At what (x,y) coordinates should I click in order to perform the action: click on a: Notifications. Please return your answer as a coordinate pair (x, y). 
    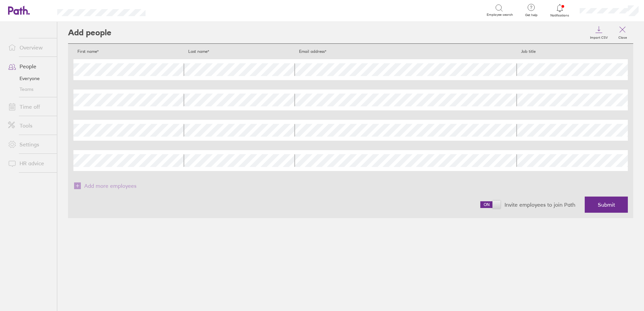
    Looking at the image, I should click on (560, 11).